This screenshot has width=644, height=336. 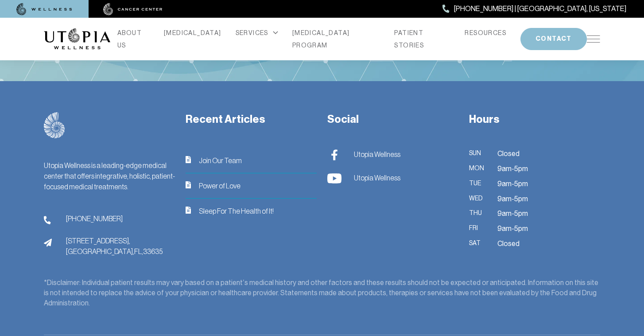 What do you see at coordinates (48, 242) in the screenshot?
I see `img: address` at bounding box center [48, 242].